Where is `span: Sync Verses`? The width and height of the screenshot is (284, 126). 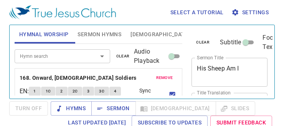
span: Sync Verses is located at coordinates (153, 95).